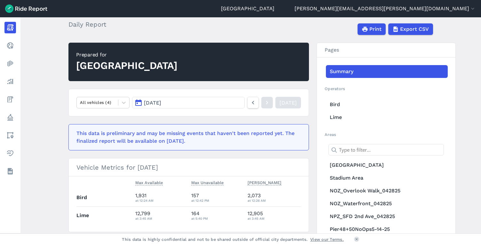 This screenshot has height=245, width=481. Describe the element at coordinates (387, 178) in the screenshot. I see `a: Stadium Area` at that location.